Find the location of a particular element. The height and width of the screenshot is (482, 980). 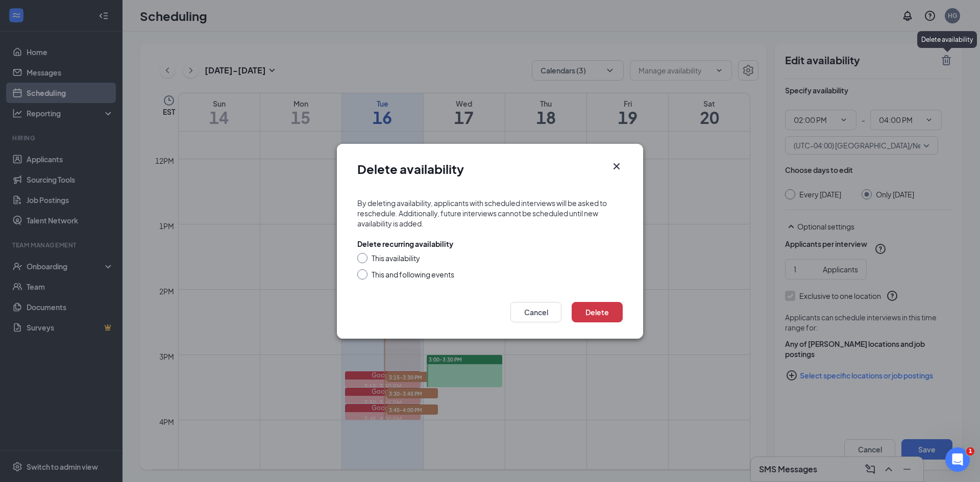

button: Close is located at coordinates (617, 167).